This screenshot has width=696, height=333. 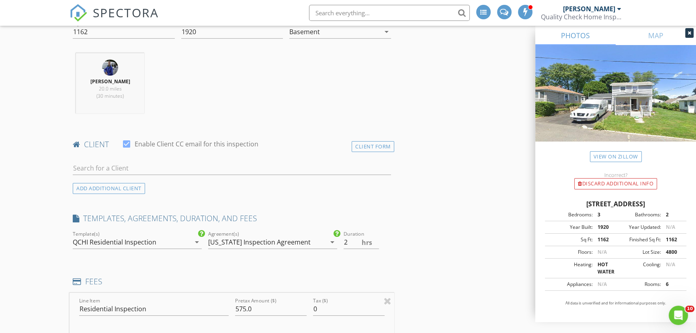 What do you see at coordinates (232, 218) in the screenshot?
I see `h4: TEMPLATES, AGREEMENTS, DURATION, AND FEES` at bounding box center [232, 218].